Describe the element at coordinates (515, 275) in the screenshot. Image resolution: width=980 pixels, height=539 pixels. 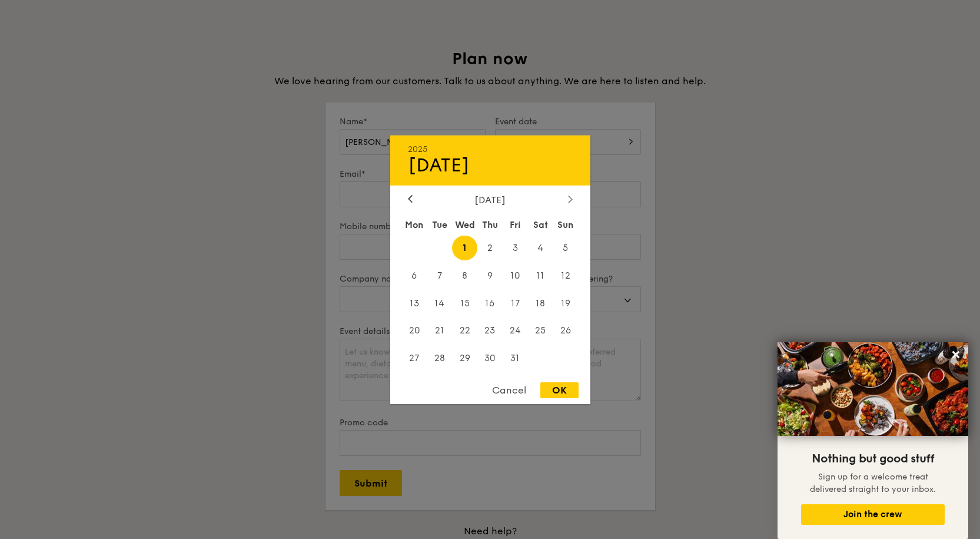
I see `span: 10` at that location.